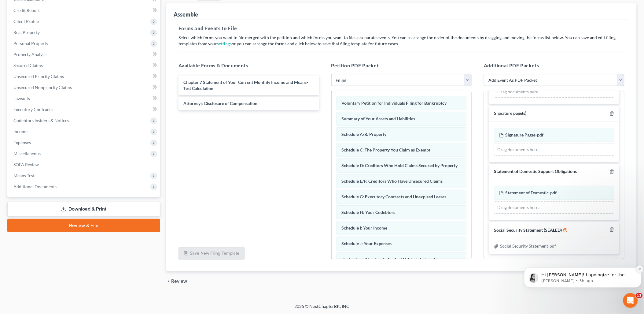 Image resolution: width=644 pixels, height=314 pixels. I want to click on span: SOFA Review, so click(26, 164).